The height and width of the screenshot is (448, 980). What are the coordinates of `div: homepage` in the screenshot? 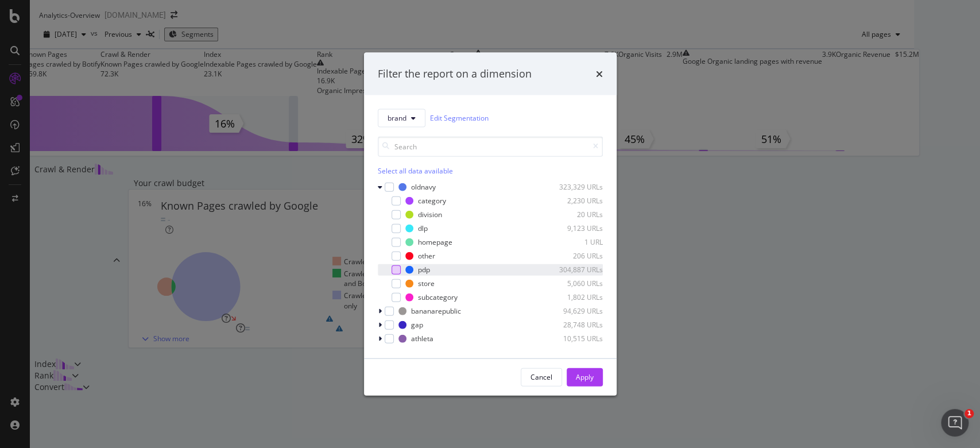 It's located at (435, 242).